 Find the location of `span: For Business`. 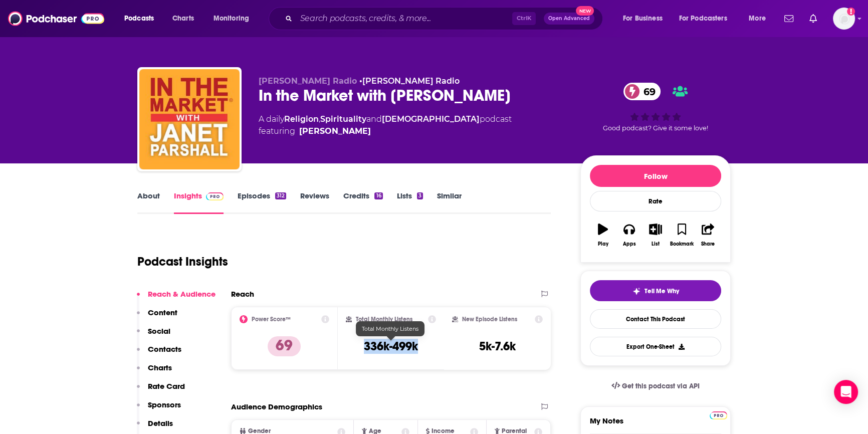

span: For Business is located at coordinates (642, 19).